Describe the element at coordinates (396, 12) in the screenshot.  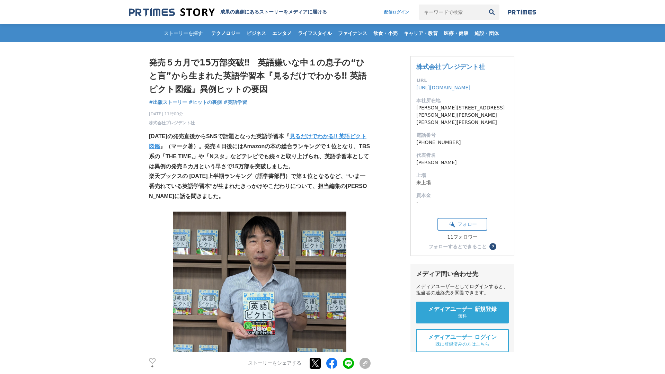
I see `a: 配信ログイン` at that location.